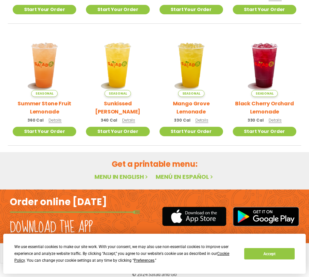 This screenshot has width=309, height=277. What do you see at coordinates (44, 65) in the screenshot?
I see `img: Product photo for Summer Stone Fruit Lemonade` at bounding box center [44, 65].